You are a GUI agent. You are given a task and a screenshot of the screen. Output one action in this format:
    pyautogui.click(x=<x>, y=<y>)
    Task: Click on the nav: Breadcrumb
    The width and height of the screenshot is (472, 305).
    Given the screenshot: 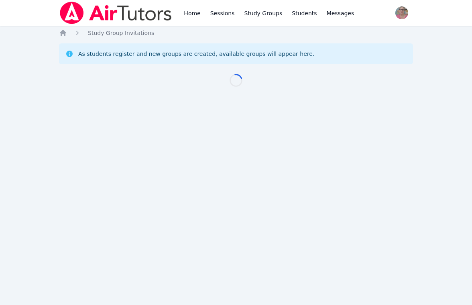 What is the action you would take?
    pyautogui.click(x=236, y=33)
    